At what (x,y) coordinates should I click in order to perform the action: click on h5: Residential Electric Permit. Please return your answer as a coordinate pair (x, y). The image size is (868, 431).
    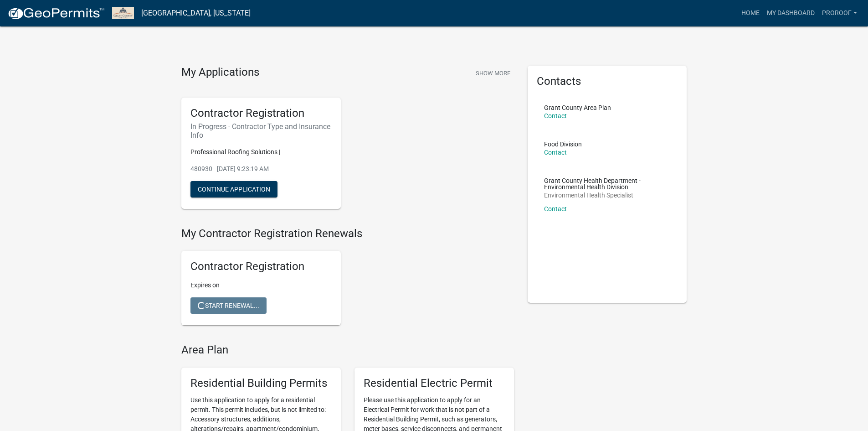
    Looking at the image, I should click on (434, 383).